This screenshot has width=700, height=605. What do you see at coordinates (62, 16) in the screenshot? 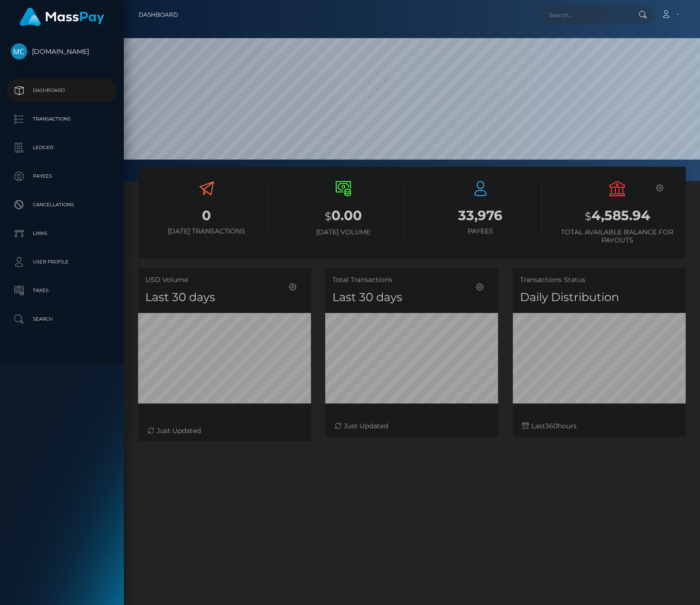
I see `img: MassPay Logo` at bounding box center [62, 16].